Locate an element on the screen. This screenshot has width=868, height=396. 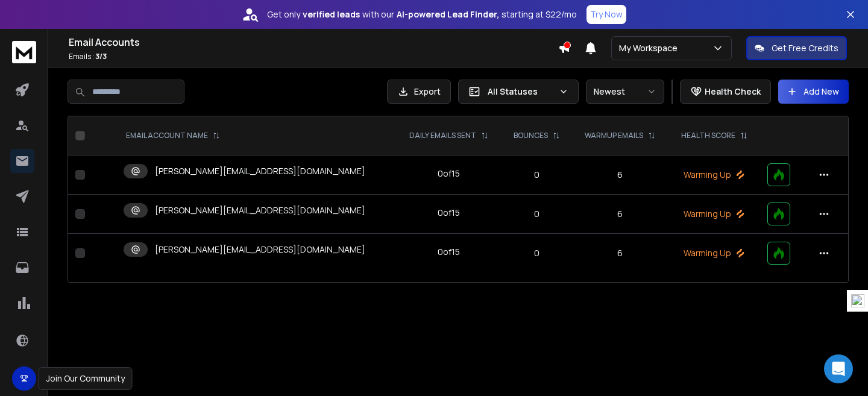
div: Join Our Community is located at coordinates (86, 378).